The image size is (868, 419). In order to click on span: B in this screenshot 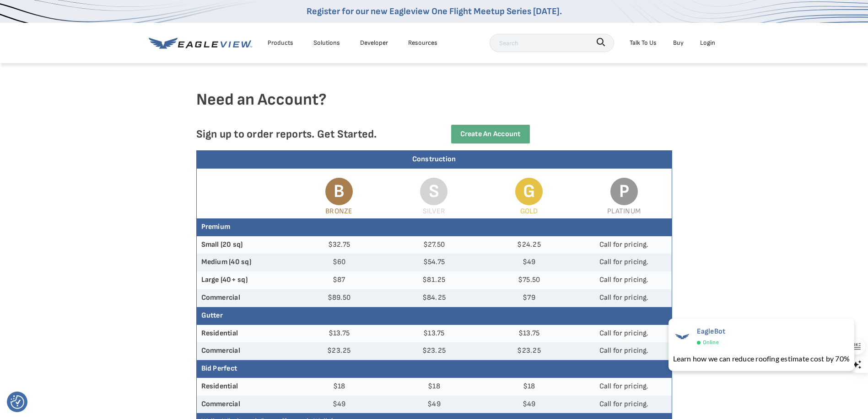, I will do `click(339, 191)`.